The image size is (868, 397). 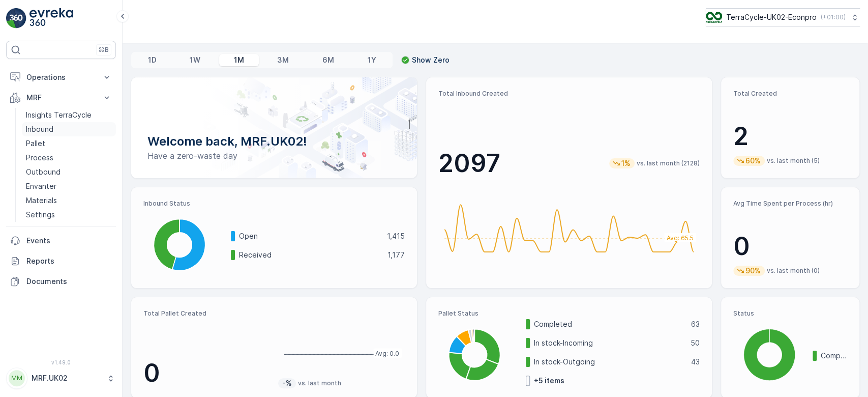 What do you see at coordinates (569, 313) in the screenshot?
I see `p: Pallet Status` at bounding box center [569, 313].